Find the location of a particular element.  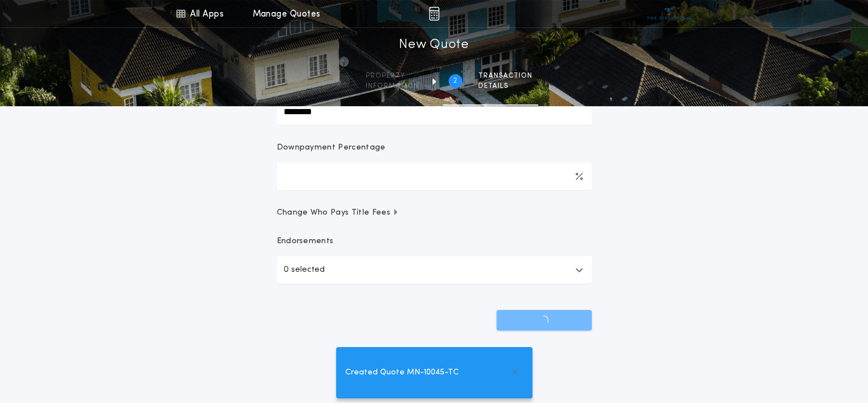

span: Property is located at coordinates (392, 76).